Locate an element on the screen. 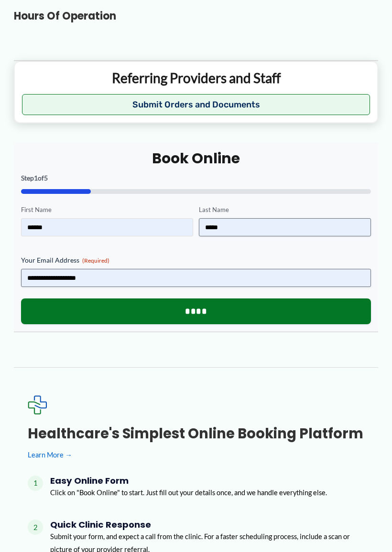  img: Expected Healthcare Logo is located at coordinates (38, 405).